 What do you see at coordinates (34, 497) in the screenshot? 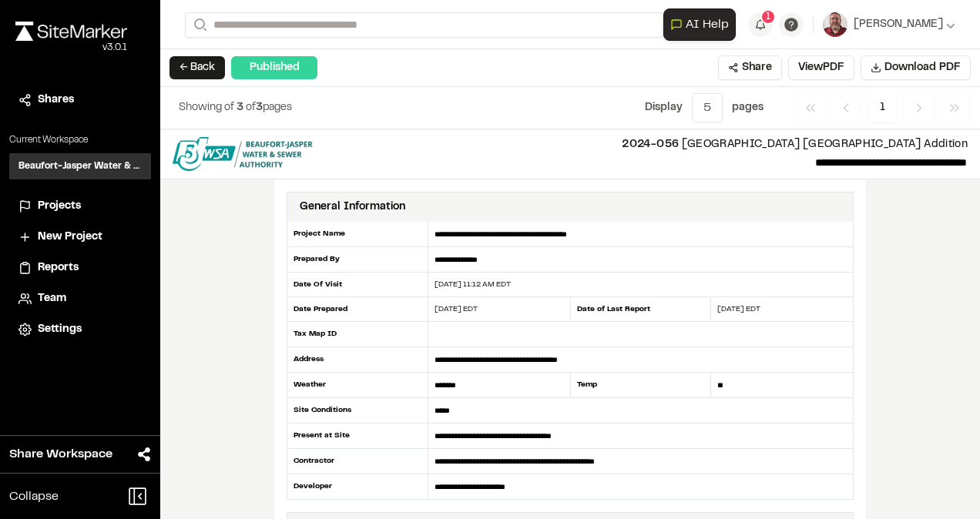
I see `span: Collapse` at bounding box center [34, 497].